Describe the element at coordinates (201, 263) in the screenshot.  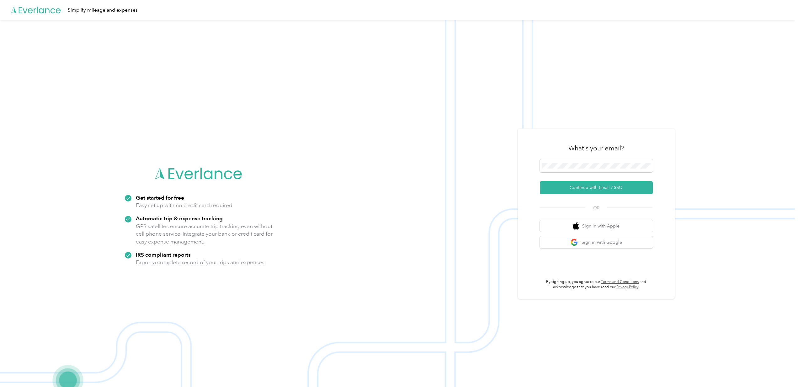
I see `p: Export a complete record of your trips and expenses.` at that location.